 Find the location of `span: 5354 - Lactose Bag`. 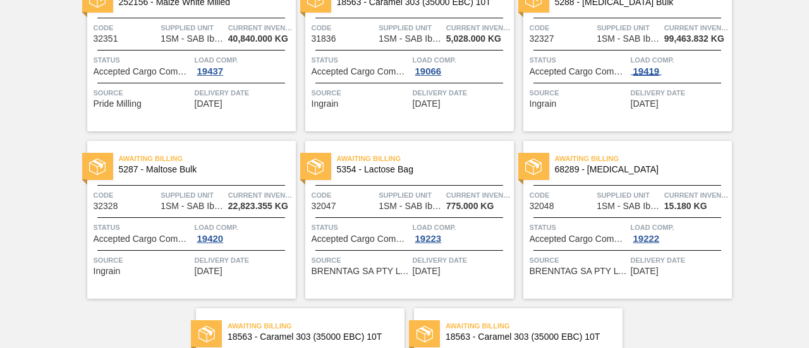

span: 5354 - Lactose Bag is located at coordinates (420, 169).